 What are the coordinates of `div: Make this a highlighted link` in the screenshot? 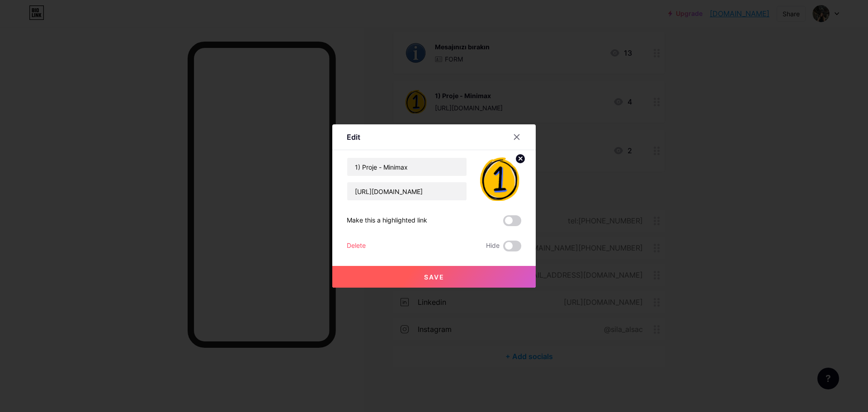 It's located at (387, 221).